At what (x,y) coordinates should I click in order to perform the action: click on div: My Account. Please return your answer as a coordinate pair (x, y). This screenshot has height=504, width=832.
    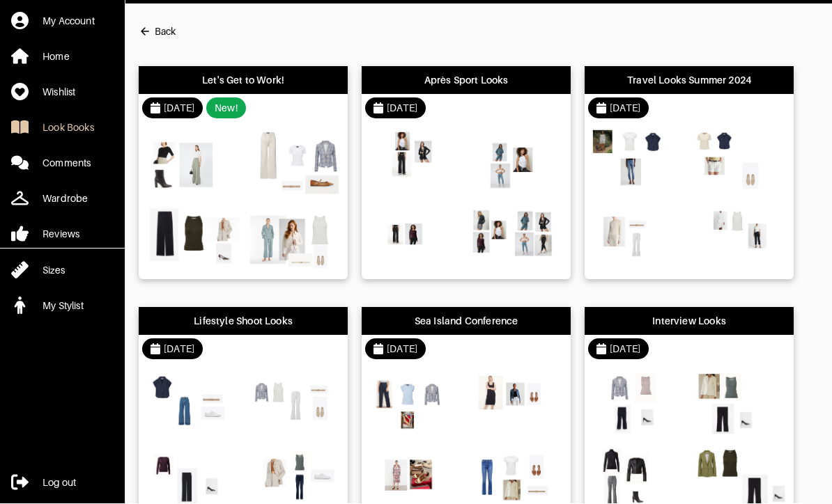
    Looking at the image, I should click on (68, 22).